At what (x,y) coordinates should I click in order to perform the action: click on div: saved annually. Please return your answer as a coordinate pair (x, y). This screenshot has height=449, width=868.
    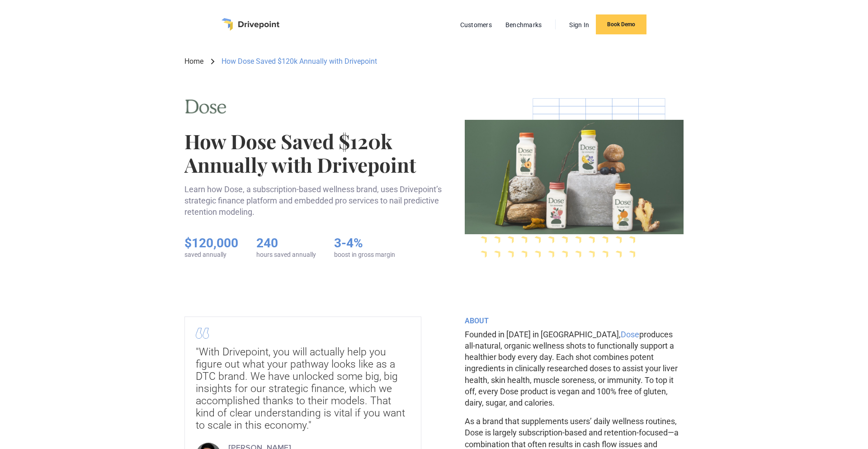
    Looking at the image, I should click on (211, 255).